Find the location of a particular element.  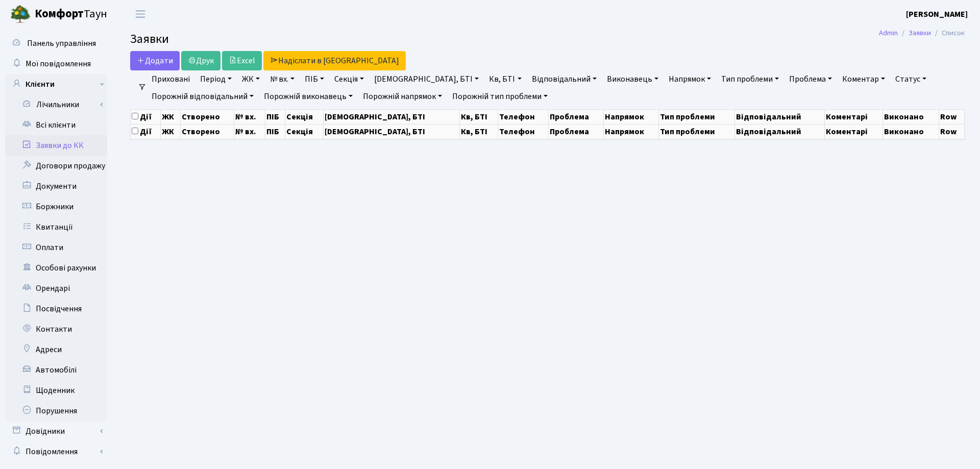

a: Додати is located at coordinates (154, 61).